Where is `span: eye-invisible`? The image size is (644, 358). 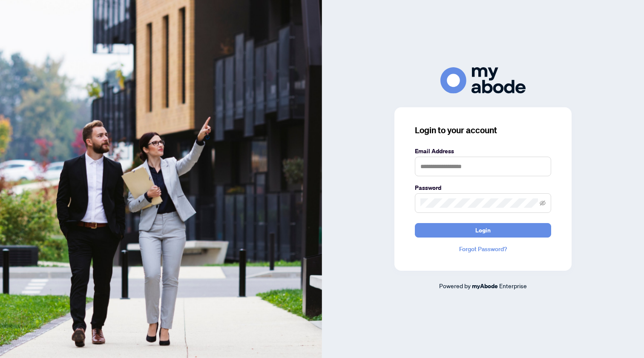
span: eye-invisible is located at coordinates (542, 203).